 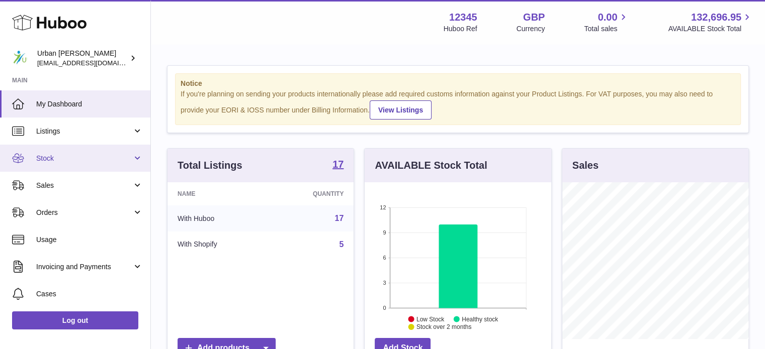 What do you see at coordinates (457, 105) in the screenshot?
I see `div: If you're planning on sending your products internationally please add required customs informati...` at bounding box center [457, 105].